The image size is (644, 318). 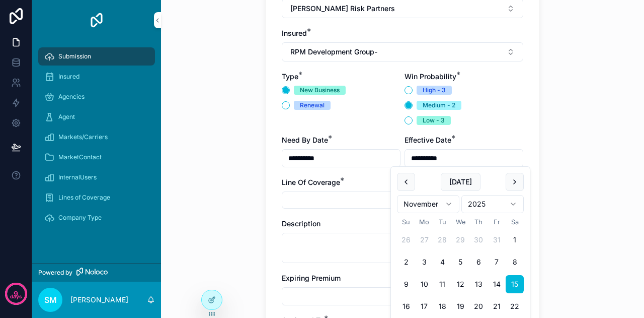 What do you see at coordinates (96, 272) in the screenshot?
I see `a: Powered by` at bounding box center [96, 272].